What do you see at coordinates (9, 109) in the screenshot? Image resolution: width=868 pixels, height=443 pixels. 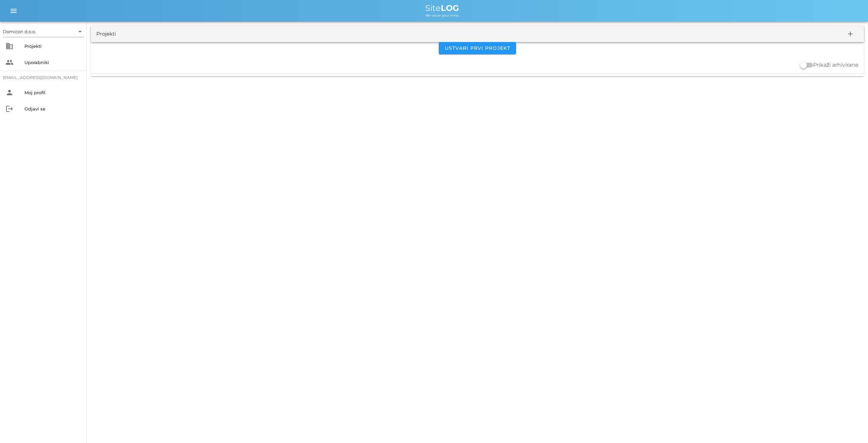 I see `i: logout` at bounding box center [9, 109].